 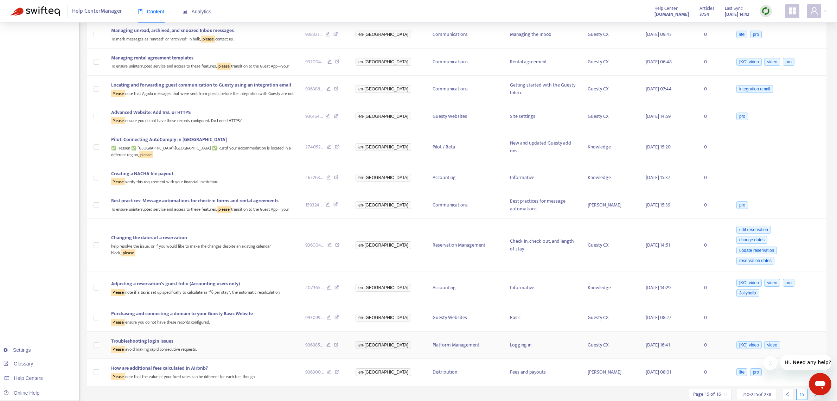 What do you see at coordinates (314, 147) in the screenshot?
I see `span: 274052 ...` at bounding box center [314, 147].